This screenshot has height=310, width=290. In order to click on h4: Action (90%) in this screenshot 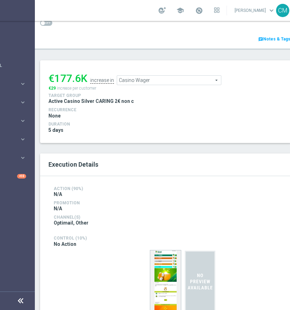, I will do `click(165, 188)`.